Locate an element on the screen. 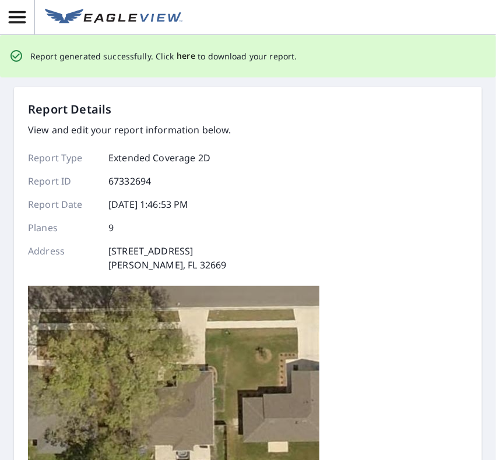 The height and width of the screenshot is (460, 496). p: 9 is located at coordinates (111, 228).